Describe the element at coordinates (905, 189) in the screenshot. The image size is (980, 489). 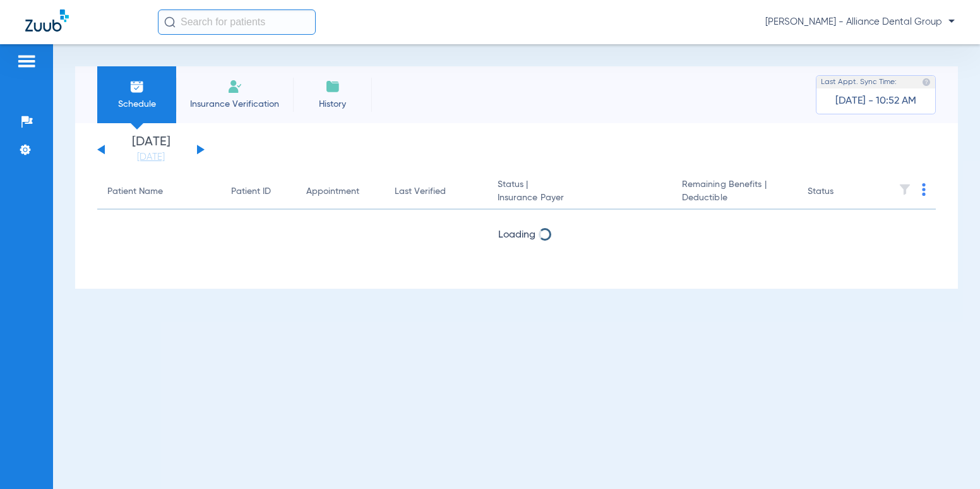
I see `img: filter.svg` at that location.